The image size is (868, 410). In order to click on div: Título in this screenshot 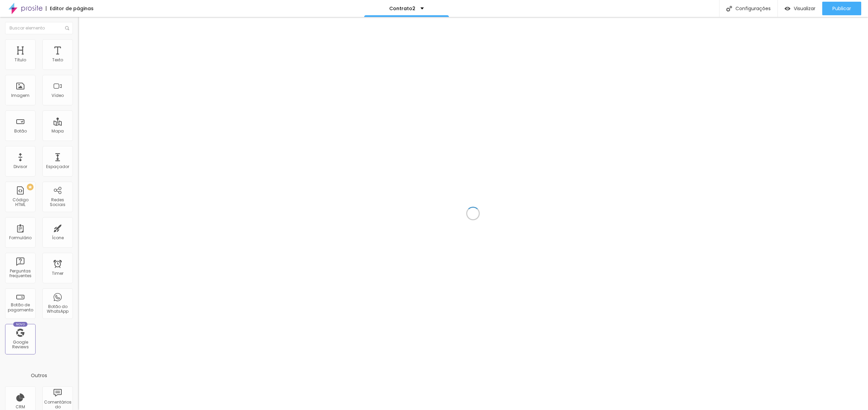, I will do `click(21, 60)`.